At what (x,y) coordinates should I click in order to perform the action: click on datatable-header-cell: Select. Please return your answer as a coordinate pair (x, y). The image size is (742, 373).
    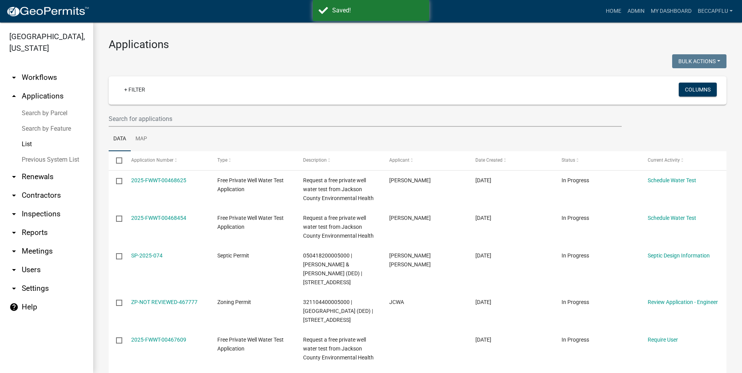
    Looking at the image, I should click on (116, 161).